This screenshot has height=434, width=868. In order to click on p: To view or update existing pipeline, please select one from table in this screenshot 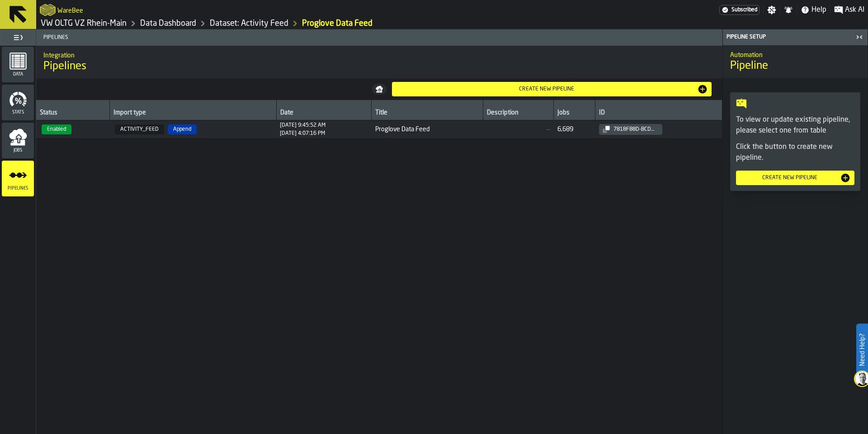, I will do `click(796, 125)`.